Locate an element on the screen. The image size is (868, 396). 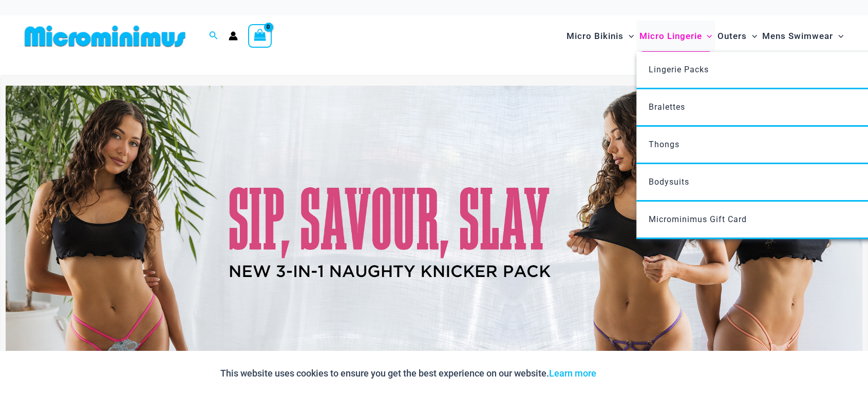
img: MM SHOP LOGO FLAT is located at coordinates (104, 36).